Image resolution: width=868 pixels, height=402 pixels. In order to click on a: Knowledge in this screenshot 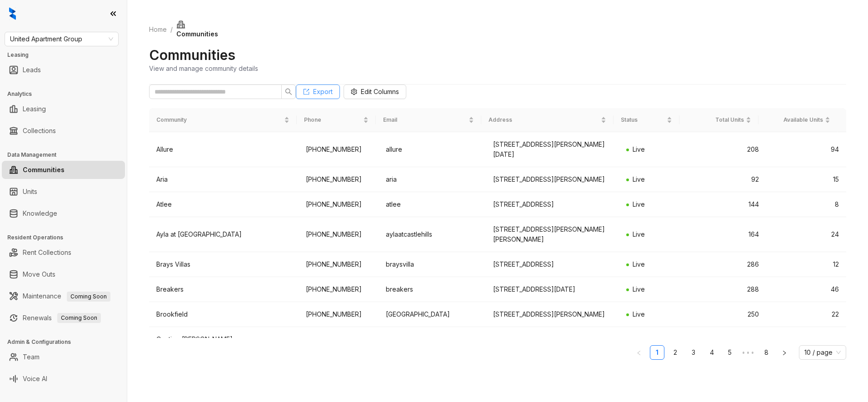, I will do `click(40, 213)`.